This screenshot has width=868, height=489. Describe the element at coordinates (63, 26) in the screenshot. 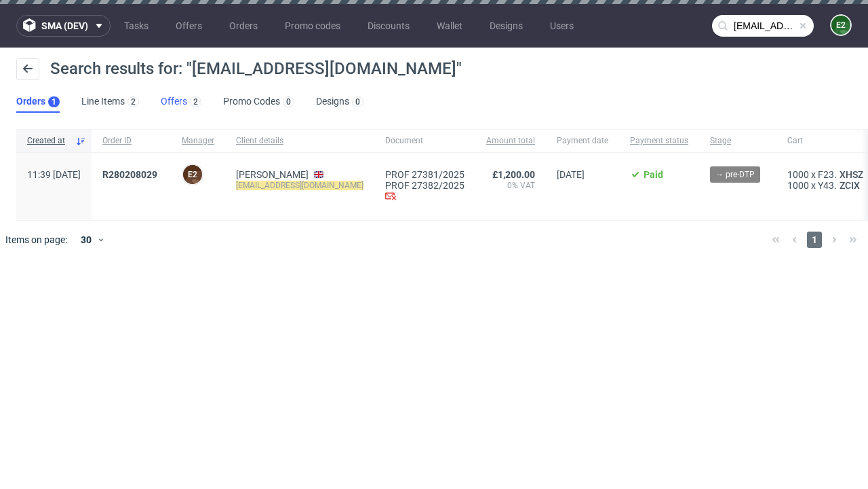

I see `button: sma (dev)` at that location.